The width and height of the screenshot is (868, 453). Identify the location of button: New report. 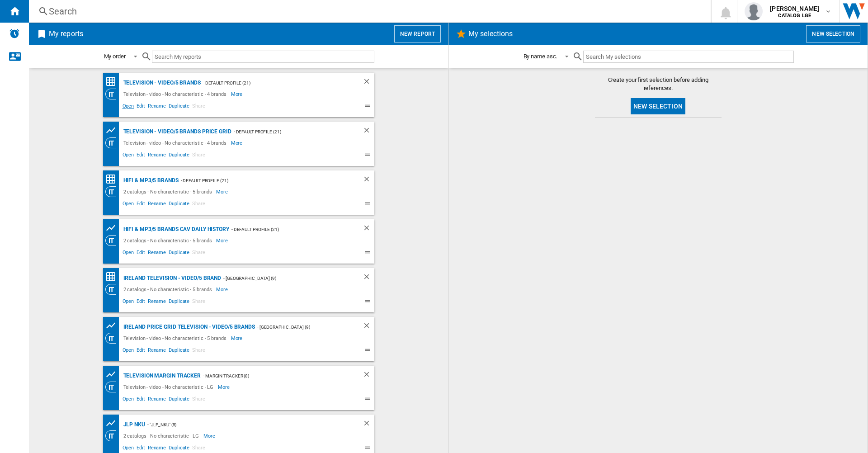
(417, 34).